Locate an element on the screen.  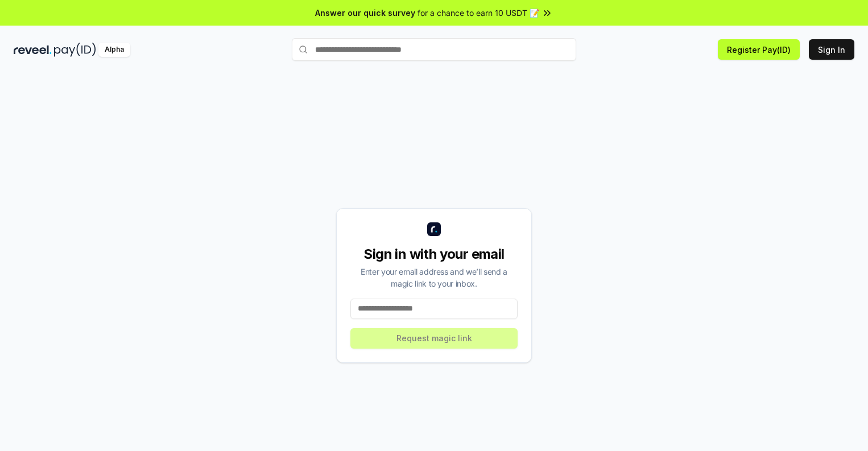
div: Sign in with your email is located at coordinates (434, 254).